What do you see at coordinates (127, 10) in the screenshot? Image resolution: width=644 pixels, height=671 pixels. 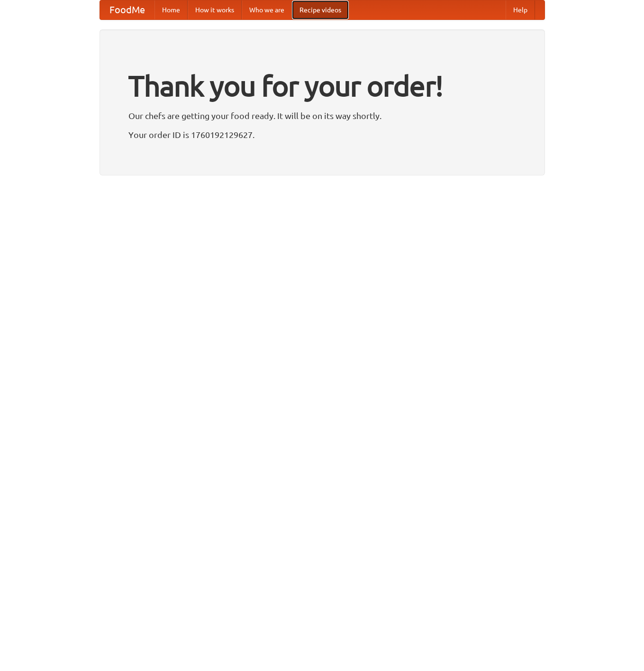 I see `a: FoodMe` at bounding box center [127, 10].